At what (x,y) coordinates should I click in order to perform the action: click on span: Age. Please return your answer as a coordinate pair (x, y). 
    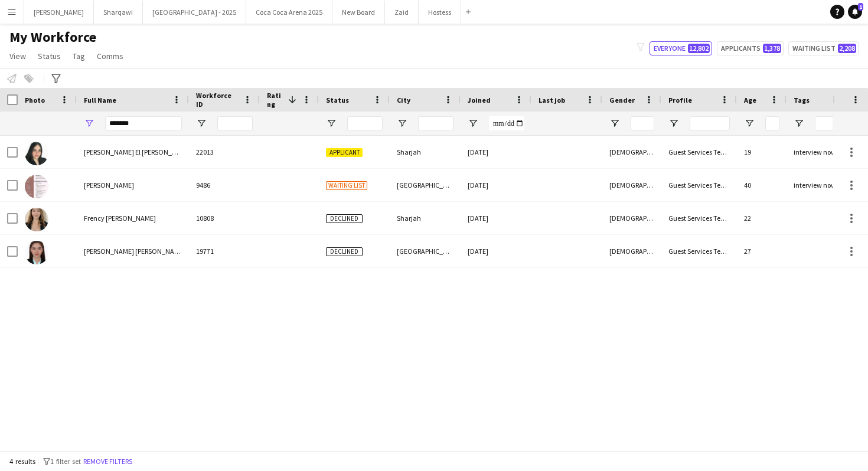
    Looking at the image, I should click on (750, 100).